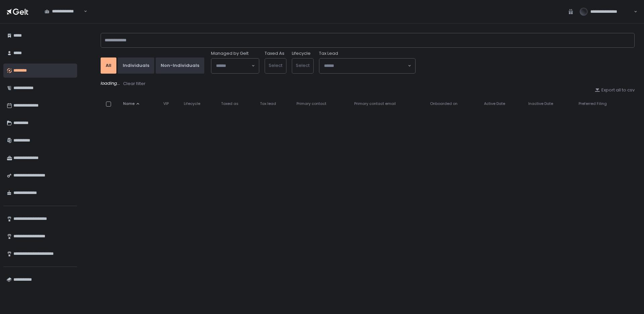 This screenshot has width=644, height=314. I want to click on label: Lifecycle, so click(301, 54).